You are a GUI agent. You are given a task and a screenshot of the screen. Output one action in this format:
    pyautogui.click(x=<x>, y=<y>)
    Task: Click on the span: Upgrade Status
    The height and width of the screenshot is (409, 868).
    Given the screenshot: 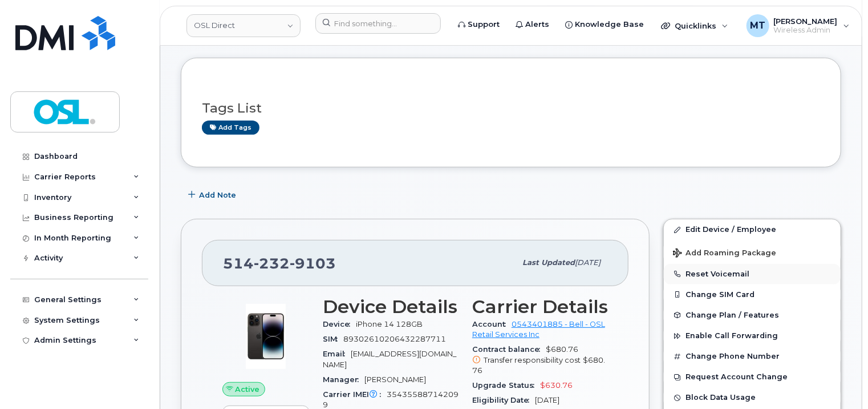 What is the action you would take?
    pyautogui.click(x=505, y=385)
    